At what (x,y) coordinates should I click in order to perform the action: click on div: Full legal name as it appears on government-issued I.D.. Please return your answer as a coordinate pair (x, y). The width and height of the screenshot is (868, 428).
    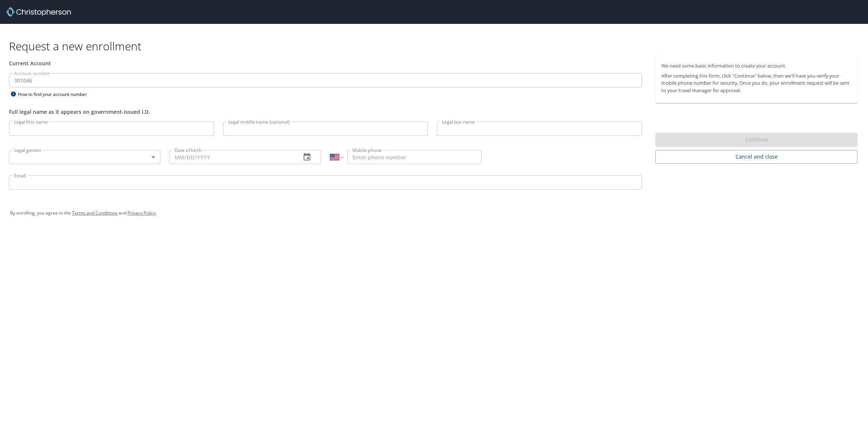
    Looking at the image, I should click on (325, 111).